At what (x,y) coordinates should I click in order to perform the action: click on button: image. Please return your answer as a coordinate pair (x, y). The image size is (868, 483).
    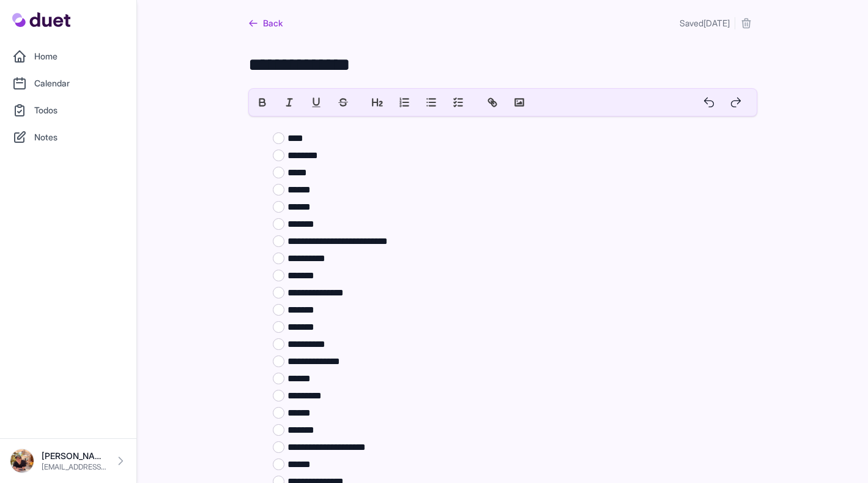
    Looking at the image, I should click on (519, 102).